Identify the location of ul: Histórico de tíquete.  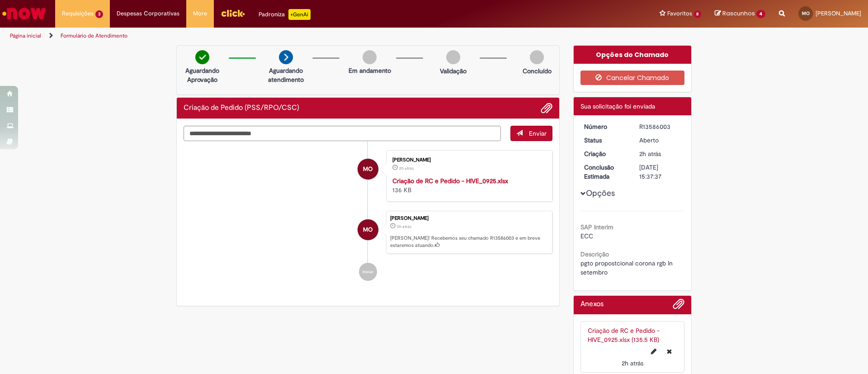
(368, 216).